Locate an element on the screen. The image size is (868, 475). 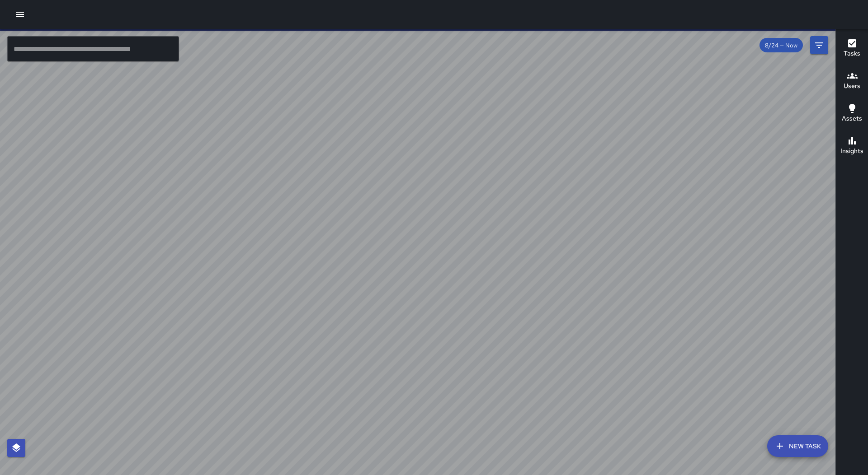
h6: Users is located at coordinates (852, 86).